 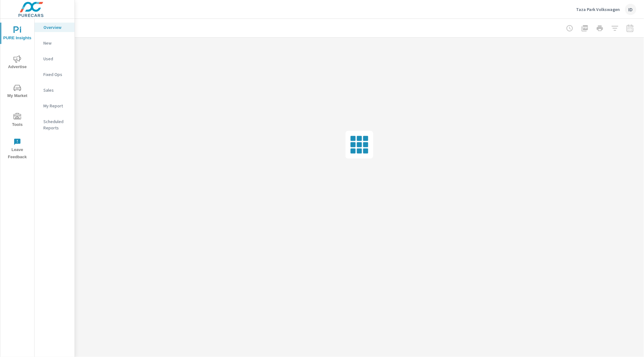 What do you see at coordinates (56, 90) in the screenshot?
I see `p: Sales` at bounding box center [56, 90].